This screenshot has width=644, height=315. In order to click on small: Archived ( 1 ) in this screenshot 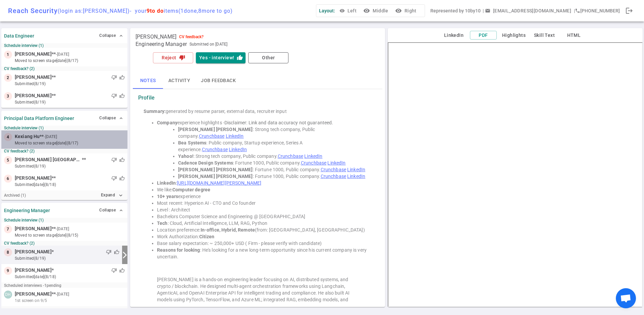, I will do `click(15, 196)`.